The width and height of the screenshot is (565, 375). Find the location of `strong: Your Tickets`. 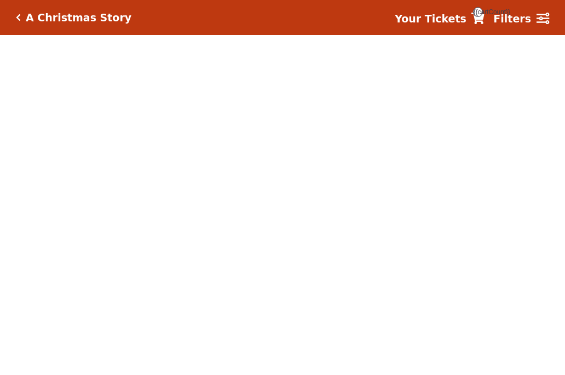

strong: Your Tickets is located at coordinates (430, 19).